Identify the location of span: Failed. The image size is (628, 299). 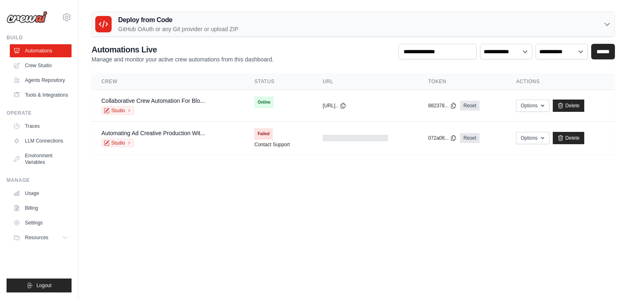
(263, 134).